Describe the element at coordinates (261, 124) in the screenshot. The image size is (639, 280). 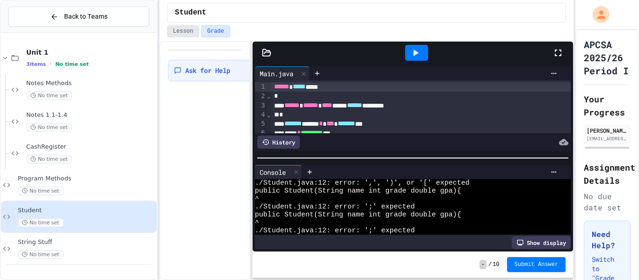
I see `div: 5` at that location.